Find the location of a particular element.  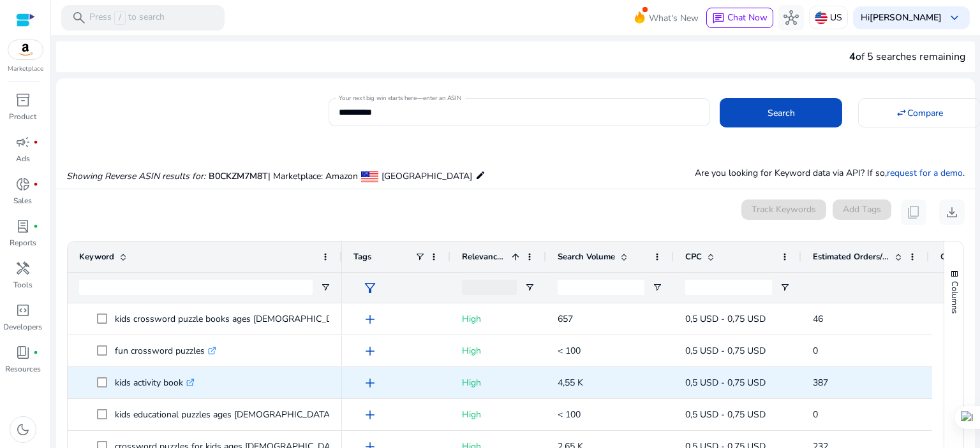

button: chatChat Now is located at coordinates (739, 17).